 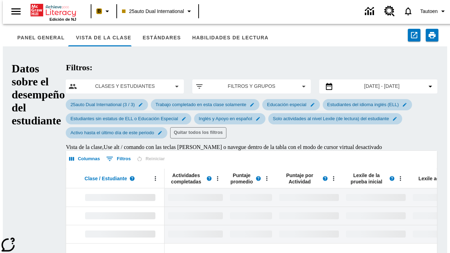 I want to click on span: Activo hasta el último día de este periodo, so click(x=112, y=133).